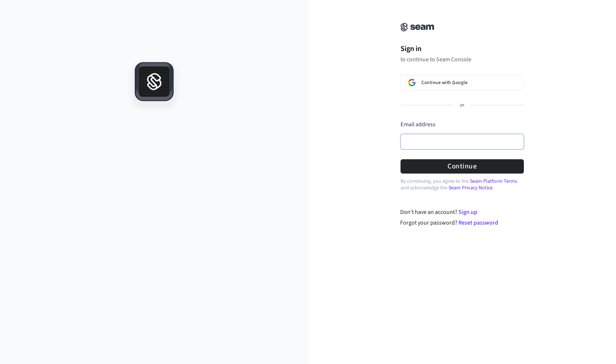 The height and width of the screenshot is (364, 616). Describe the element at coordinates (462, 185) in the screenshot. I see `p: By continuing, you agree to the and acknowledge the .` at that location.